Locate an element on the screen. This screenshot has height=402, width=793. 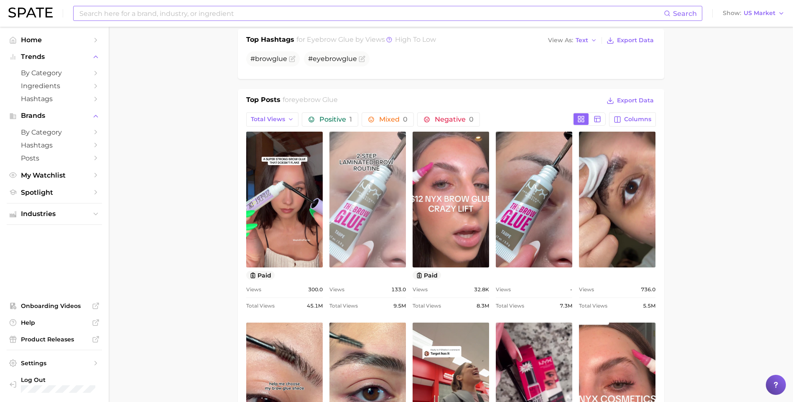
a: Settings is located at coordinates (54, 363).